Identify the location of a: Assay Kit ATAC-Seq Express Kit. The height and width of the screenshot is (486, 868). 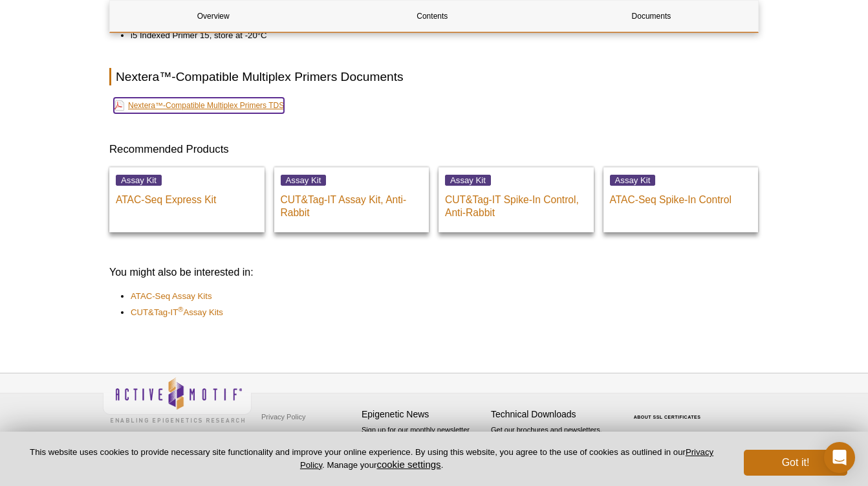
(187, 199).